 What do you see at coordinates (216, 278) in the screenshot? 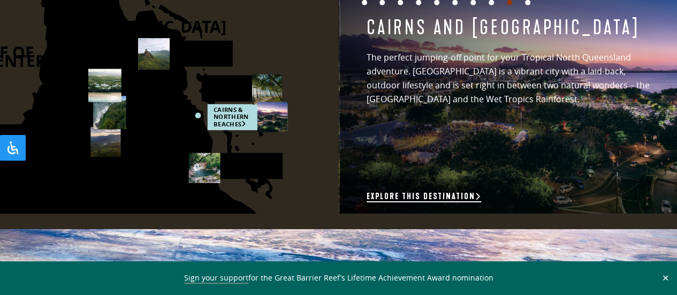
I see `a: Sign your support` at bounding box center [216, 278].